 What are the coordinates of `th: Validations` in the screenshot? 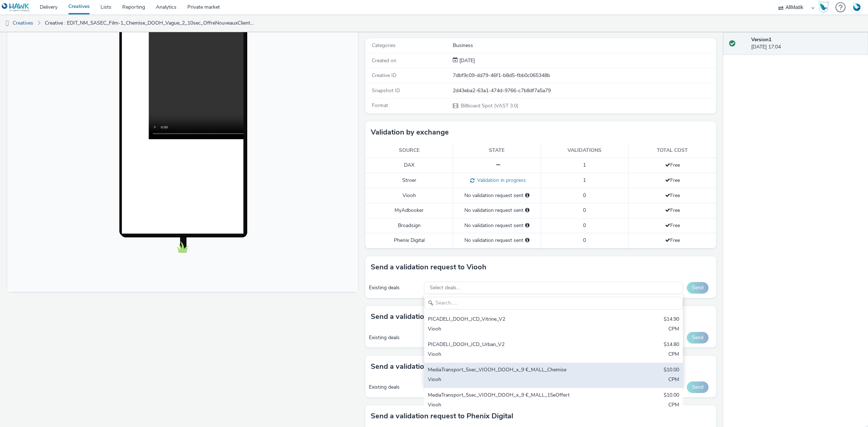 It's located at (584, 151).